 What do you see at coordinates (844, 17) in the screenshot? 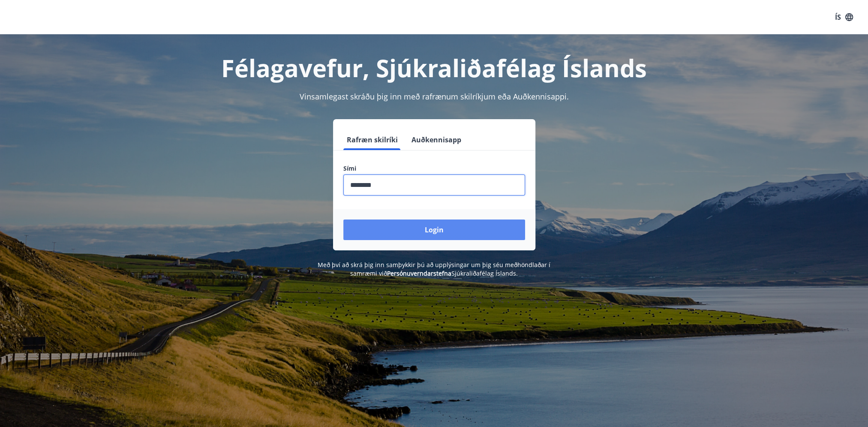
I see `button: ÍS` at bounding box center [844, 17].